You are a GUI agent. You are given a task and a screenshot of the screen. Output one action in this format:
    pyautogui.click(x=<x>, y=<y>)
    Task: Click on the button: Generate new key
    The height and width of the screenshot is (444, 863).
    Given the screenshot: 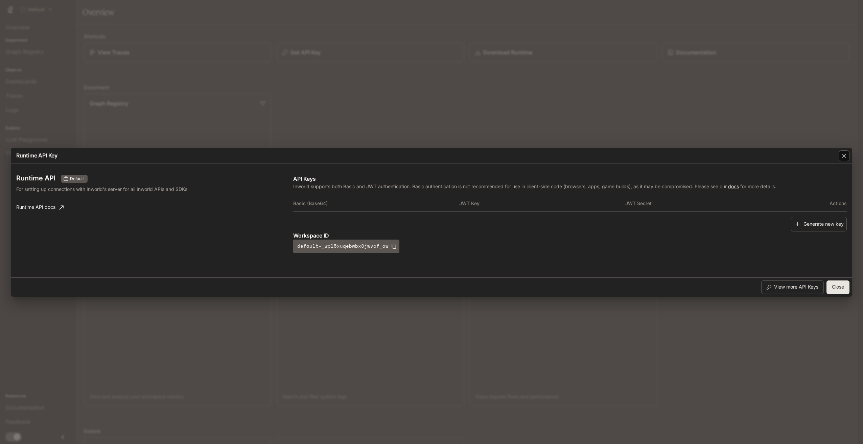 What is the action you would take?
    pyautogui.click(x=819, y=224)
    